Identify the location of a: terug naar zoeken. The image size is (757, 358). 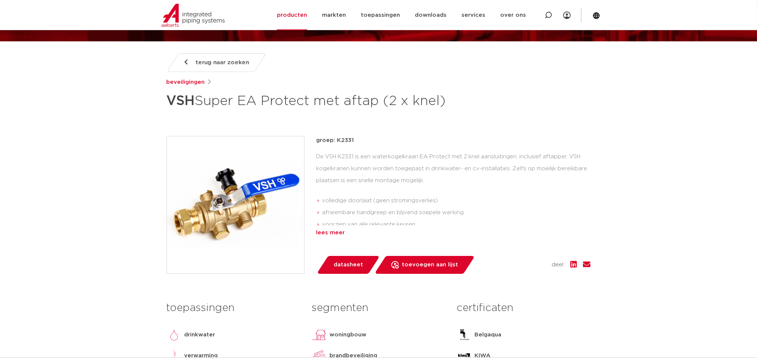
(216, 63).